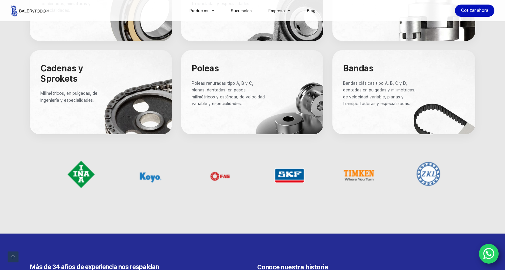  Describe the element at coordinates (475, 11) in the screenshot. I see `a: Cotizar ahora` at that location.